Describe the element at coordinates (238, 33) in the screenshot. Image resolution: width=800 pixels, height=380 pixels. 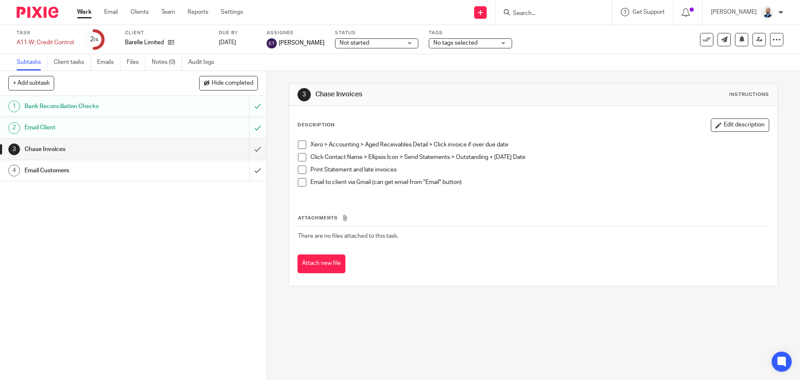
I see `label: Due by` at that location.